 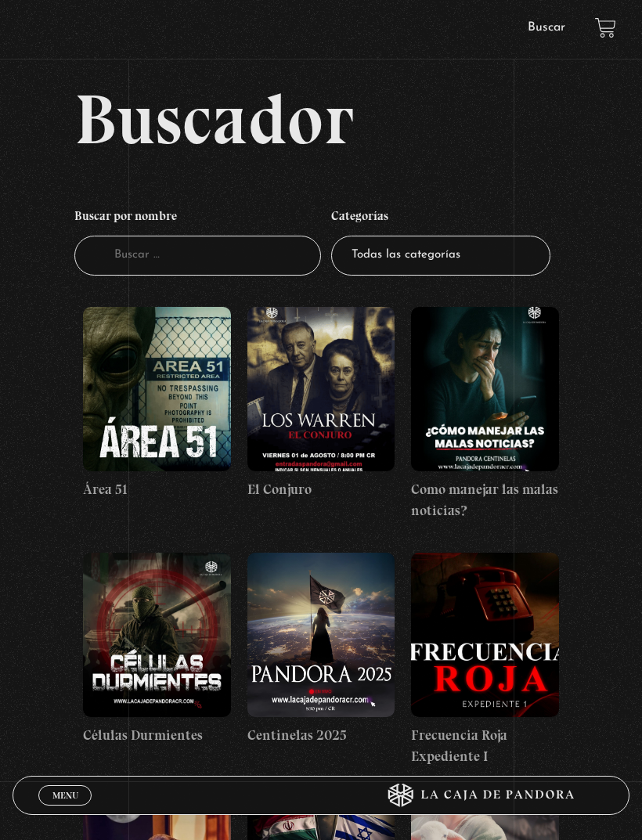 What do you see at coordinates (321, 403) in the screenshot?
I see `a: El Conjuro` at bounding box center [321, 403].